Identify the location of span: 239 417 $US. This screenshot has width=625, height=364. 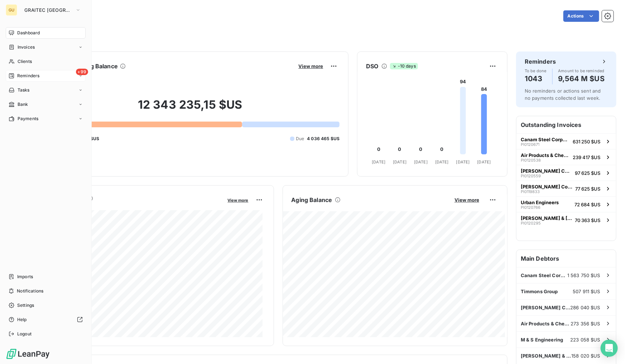
(586, 157).